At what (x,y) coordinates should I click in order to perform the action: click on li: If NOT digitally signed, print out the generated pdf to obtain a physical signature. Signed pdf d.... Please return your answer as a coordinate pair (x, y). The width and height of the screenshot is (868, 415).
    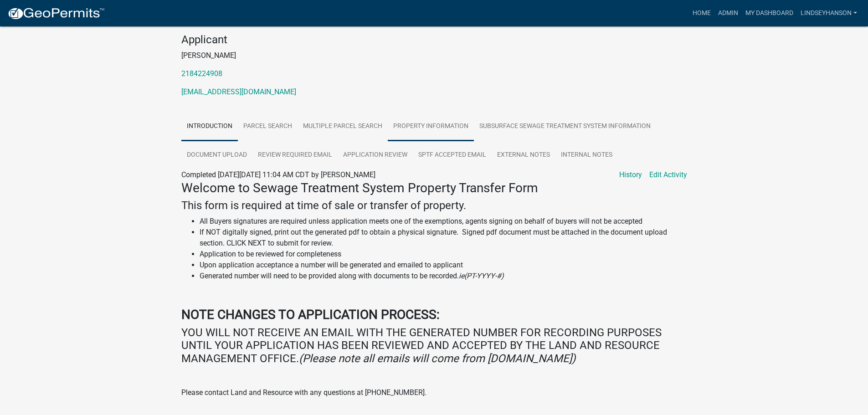
    Looking at the image, I should click on (443, 238).